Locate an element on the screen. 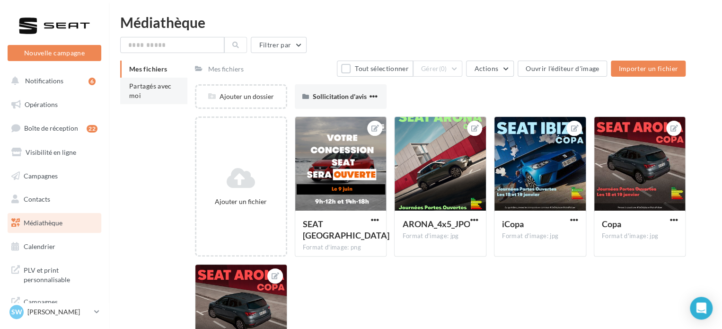  span: Opérations is located at coordinates (41, 104).